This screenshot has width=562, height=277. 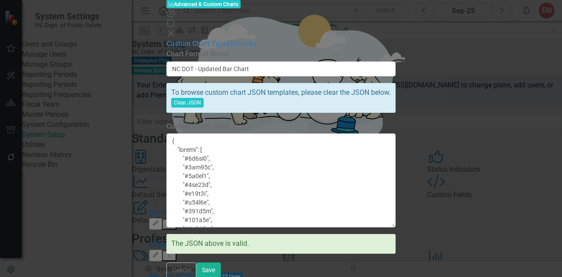 What do you see at coordinates (198, 126) in the screenshot?
I see `label: Custom Chart JSON` at bounding box center [198, 126].